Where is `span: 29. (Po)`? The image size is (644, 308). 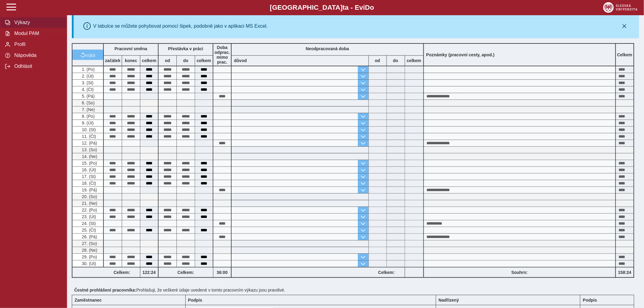
span: 29. (Po) is located at coordinates (89, 257).